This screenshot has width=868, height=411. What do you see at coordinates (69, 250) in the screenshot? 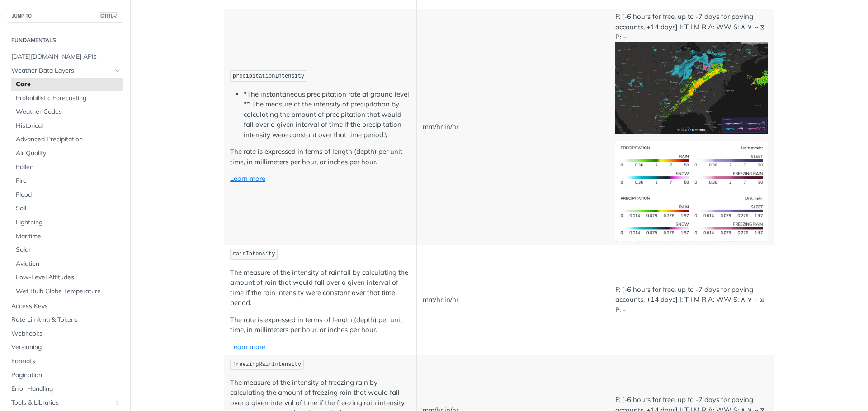
I see `span: Solar` at bounding box center [69, 250].